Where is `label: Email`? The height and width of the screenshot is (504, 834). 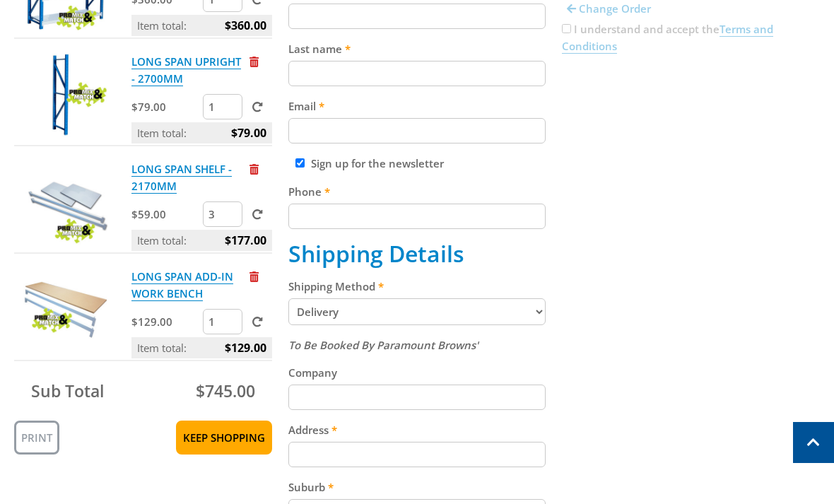
label: Email is located at coordinates (417, 106).